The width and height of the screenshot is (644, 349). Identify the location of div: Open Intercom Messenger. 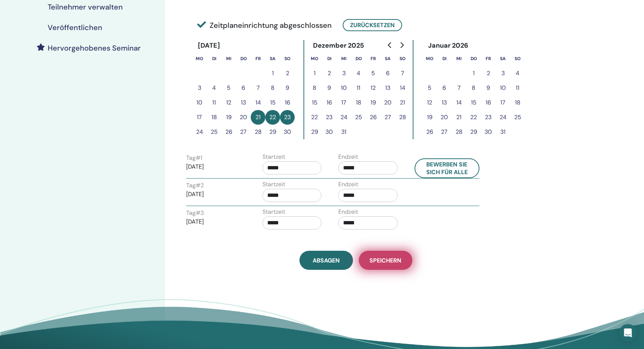
(628, 333).